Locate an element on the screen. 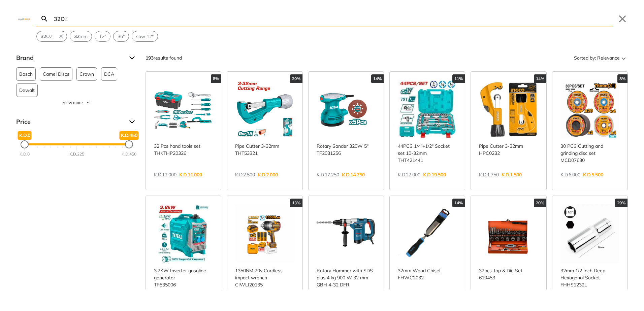  input: Search… is located at coordinates (333, 18).